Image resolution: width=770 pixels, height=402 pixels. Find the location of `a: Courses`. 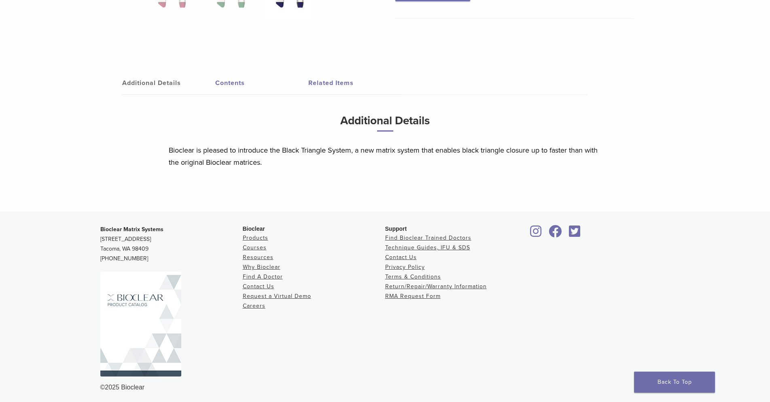

a: Courses is located at coordinates (255, 247).